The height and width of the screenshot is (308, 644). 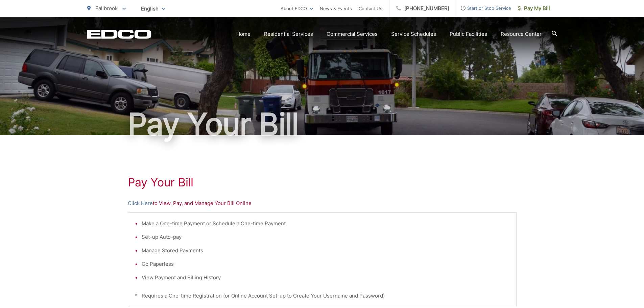 I want to click on p: * Requires a One-time Registration (or Online Account Set-up to Create Your Username and Password), so click(x=322, y=296).